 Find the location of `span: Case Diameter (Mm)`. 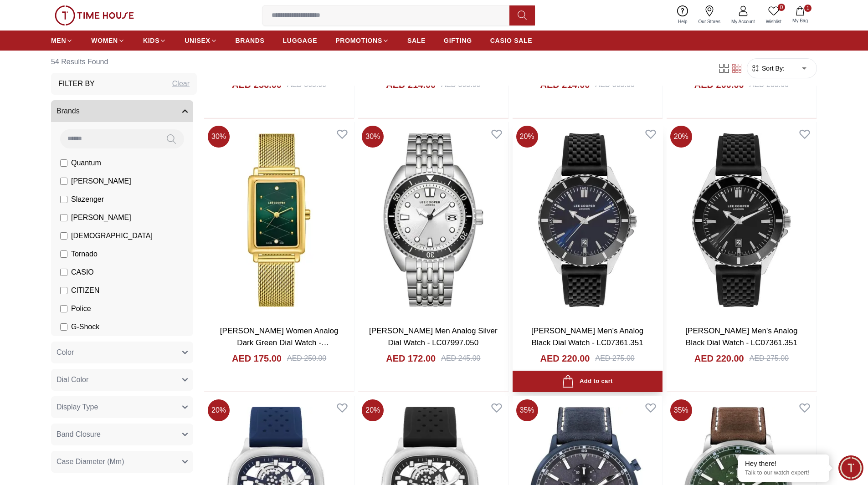

span: Case Diameter (Mm) is located at coordinates (90, 461).